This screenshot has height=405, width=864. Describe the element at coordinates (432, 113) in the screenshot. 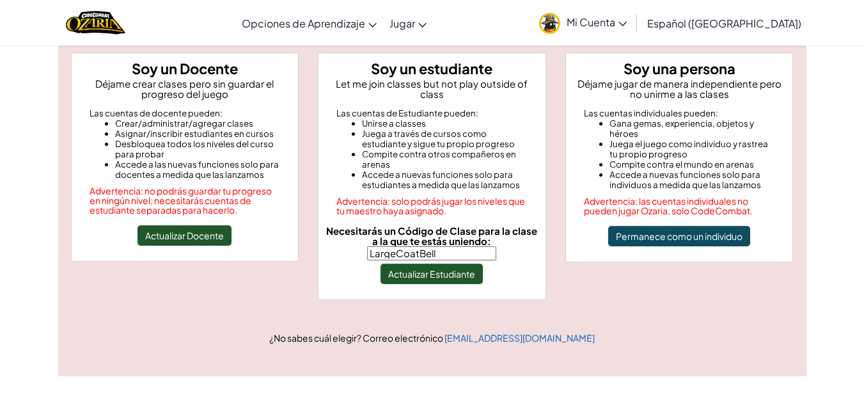

I see `div: Las cuentas de Estudiante pueden:` at that location.